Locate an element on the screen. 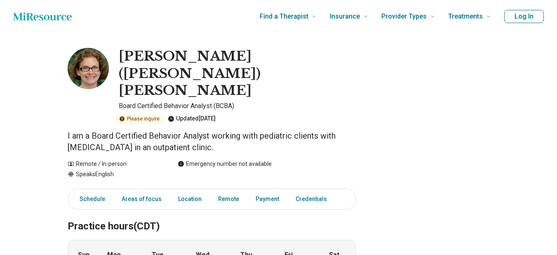 The image size is (557, 255). a: Remote is located at coordinates (228, 199).